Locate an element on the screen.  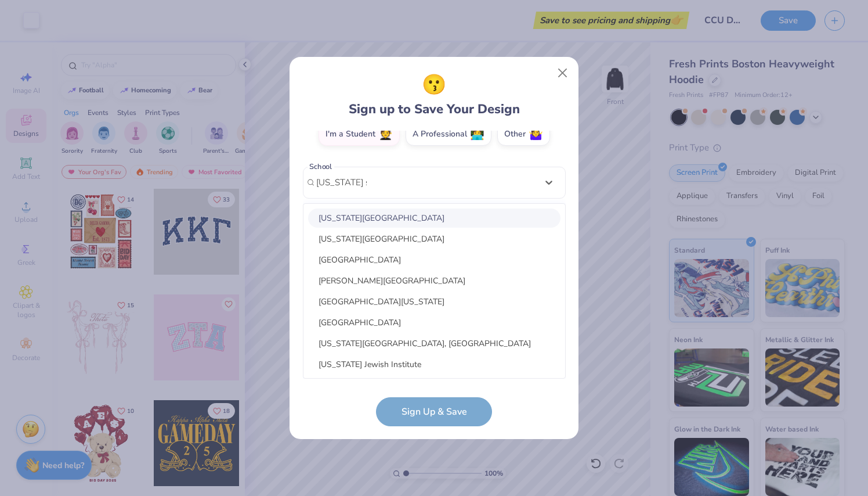
button: Close is located at coordinates (562, 73).